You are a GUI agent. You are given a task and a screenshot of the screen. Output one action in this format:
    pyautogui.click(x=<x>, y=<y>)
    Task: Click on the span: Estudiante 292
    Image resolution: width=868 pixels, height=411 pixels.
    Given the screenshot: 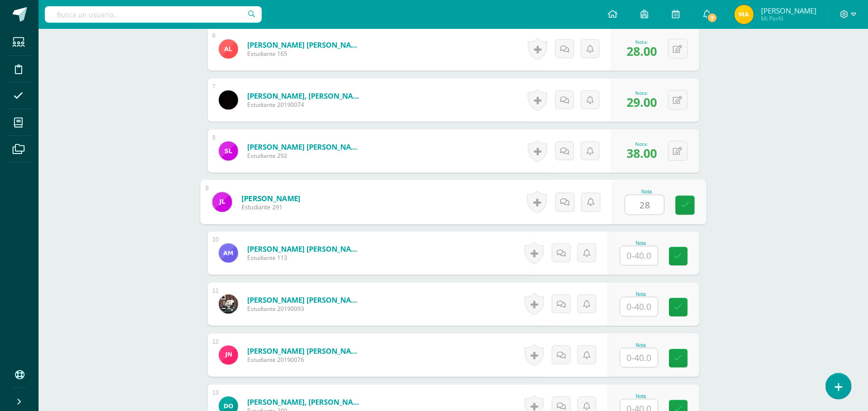 What is the action you would take?
    pyautogui.click(x=305, y=156)
    